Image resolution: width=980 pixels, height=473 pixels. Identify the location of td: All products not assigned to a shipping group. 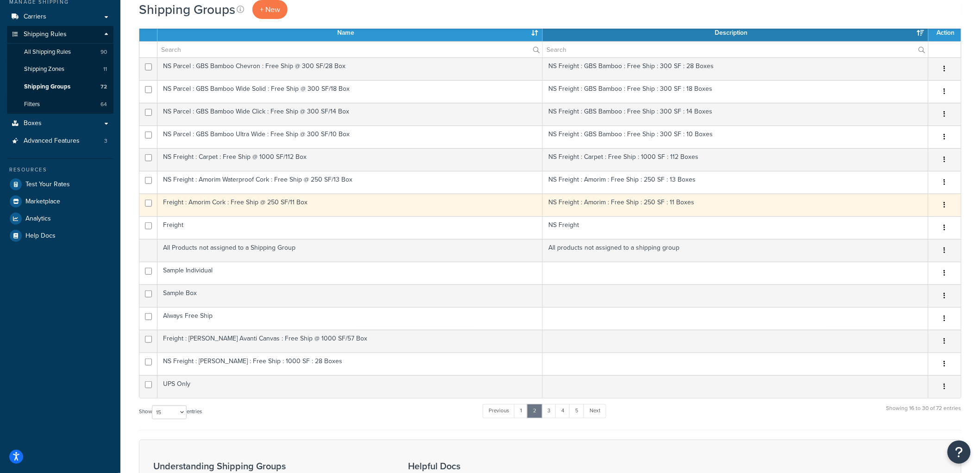
(735, 250).